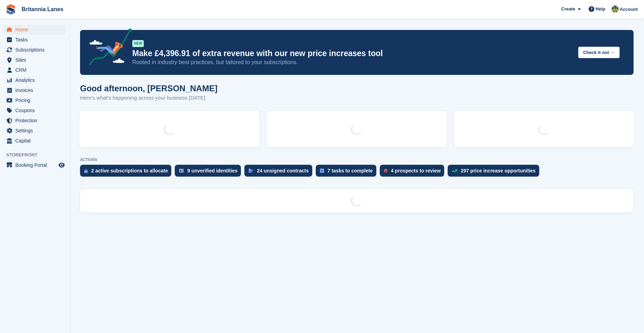 The height and width of the screenshot is (333, 644). What do you see at coordinates (61, 165) in the screenshot?
I see `a: Preview store` at bounding box center [61, 165].